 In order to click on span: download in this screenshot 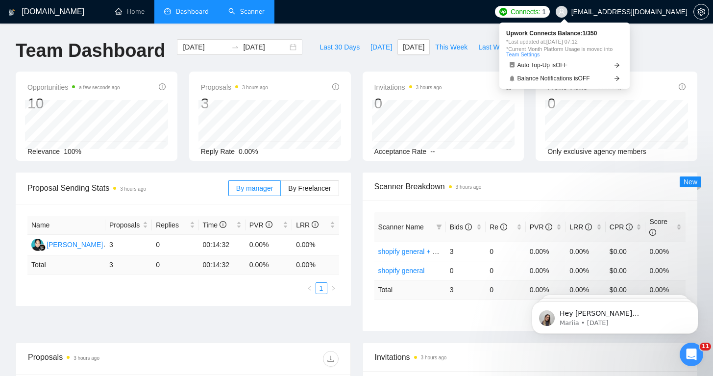, I will do `click(331, 358)`.